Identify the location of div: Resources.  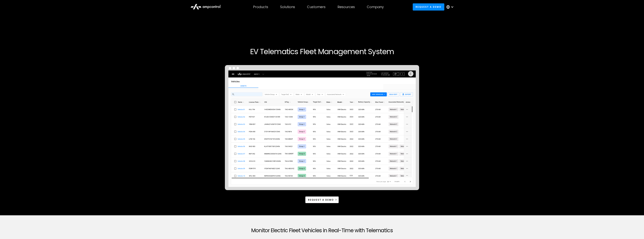
(346, 7).